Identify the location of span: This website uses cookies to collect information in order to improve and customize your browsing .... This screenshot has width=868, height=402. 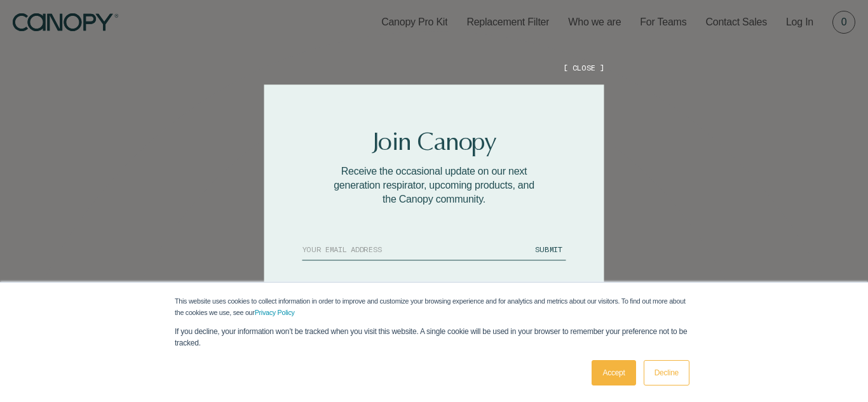
(430, 307).